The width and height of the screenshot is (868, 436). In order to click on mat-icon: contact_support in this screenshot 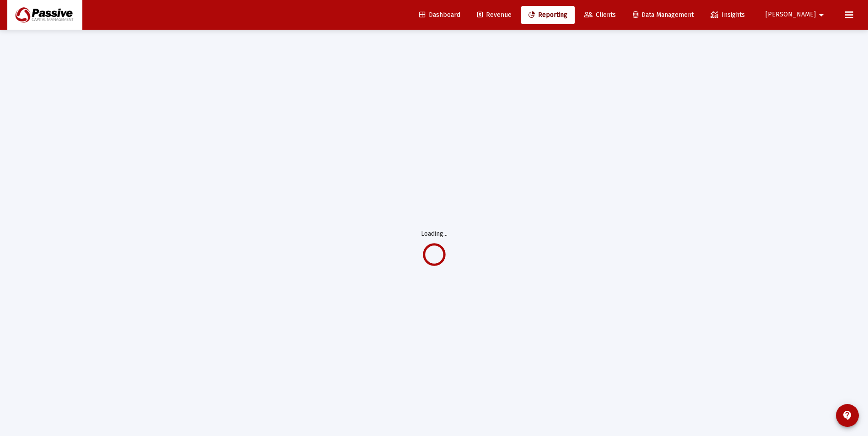, I will do `click(848, 416)`.